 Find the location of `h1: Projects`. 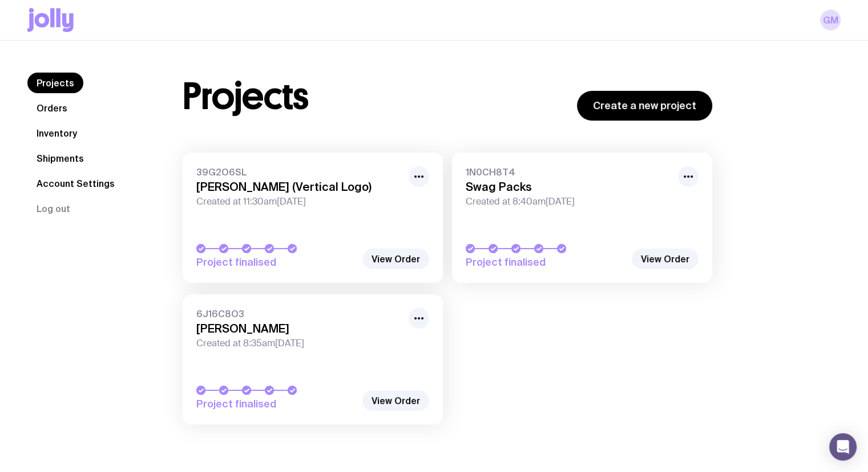

h1: Projects is located at coordinates (245, 96).